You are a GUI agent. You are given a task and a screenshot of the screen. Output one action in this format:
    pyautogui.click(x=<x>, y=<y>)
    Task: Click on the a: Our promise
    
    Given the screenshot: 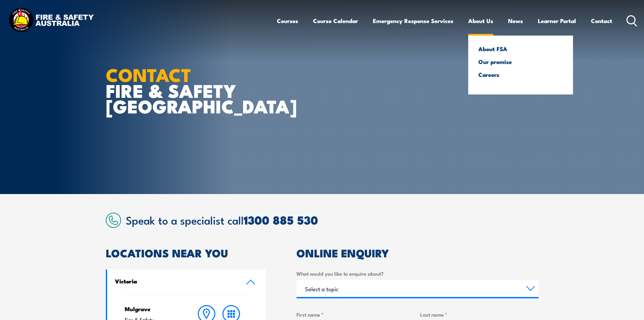 What is the action you would take?
    pyautogui.click(x=521, y=62)
    